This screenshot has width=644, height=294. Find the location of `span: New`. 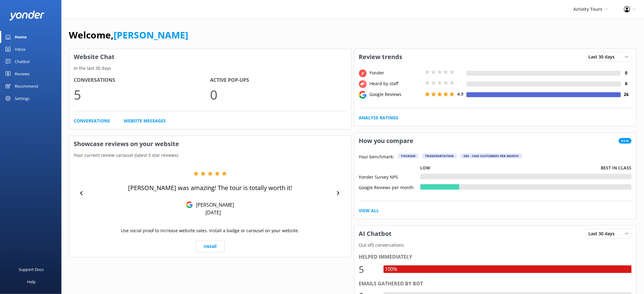

span: New is located at coordinates (625, 141).